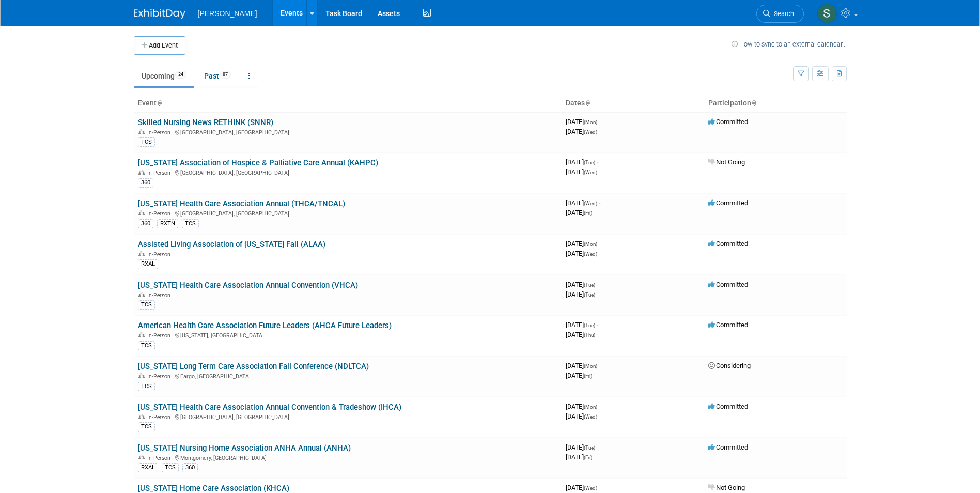 This screenshot has width=980, height=493. What do you see at coordinates (754, 103) in the screenshot?
I see `a: Sort by Participation Type` at bounding box center [754, 103].